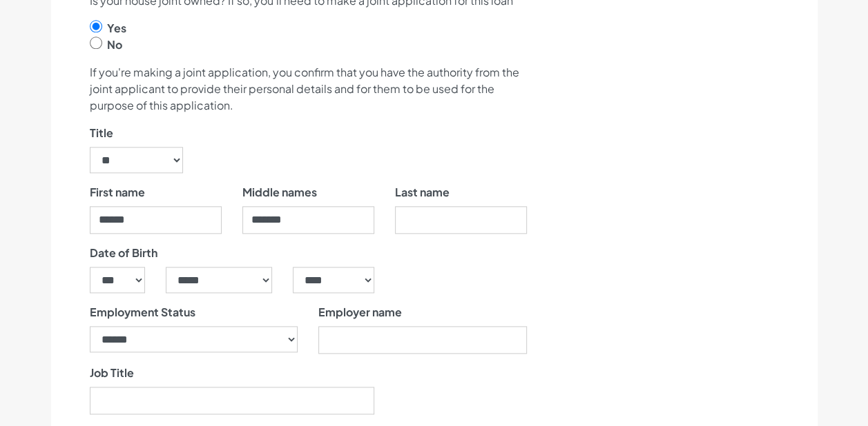 Image resolution: width=868 pixels, height=426 pixels. Describe the element at coordinates (114, 45) in the screenshot. I see `label: No` at that location.